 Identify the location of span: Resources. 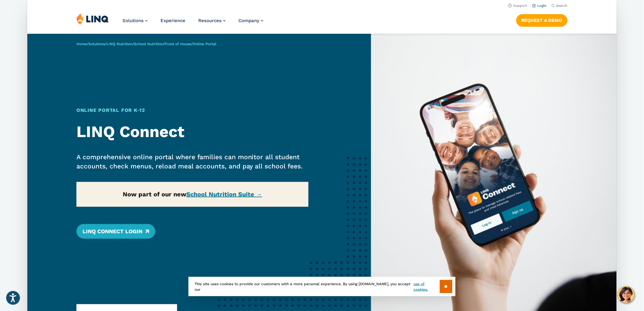
(210, 21).